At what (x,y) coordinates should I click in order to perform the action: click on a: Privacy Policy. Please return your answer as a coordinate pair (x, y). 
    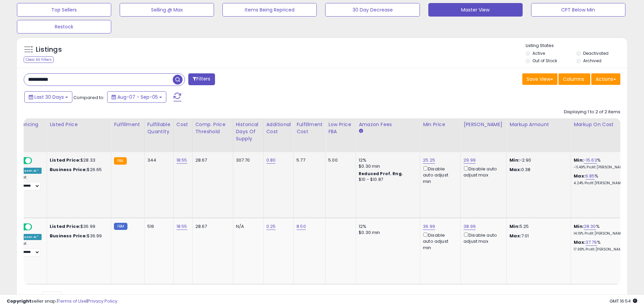
    Looking at the image, I should click on (102, 301).